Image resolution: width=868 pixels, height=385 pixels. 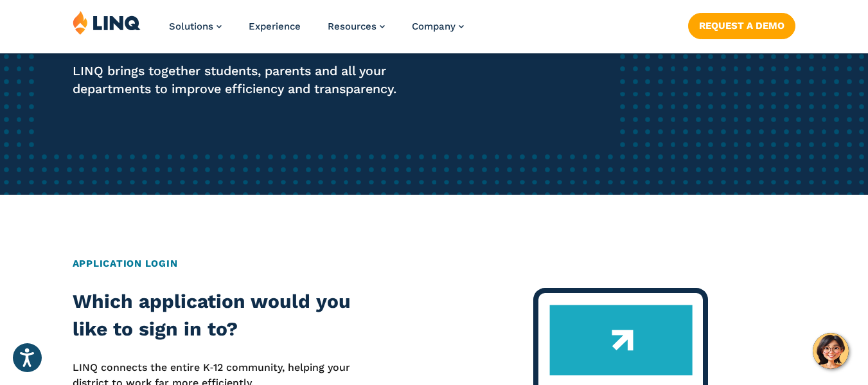 I want to click on span: Resources, so click(x=352, y=26).